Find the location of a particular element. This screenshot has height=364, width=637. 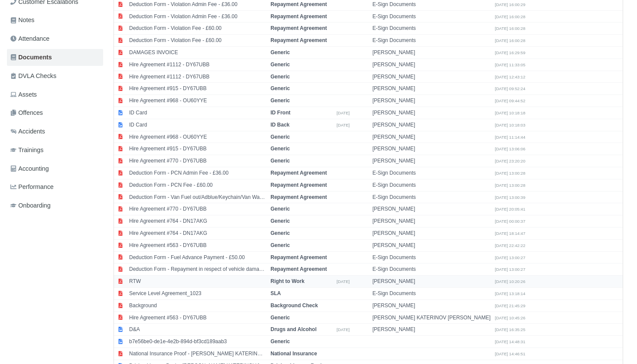

strong: Drugs and Alcohol is located at coordinates (293, 329).